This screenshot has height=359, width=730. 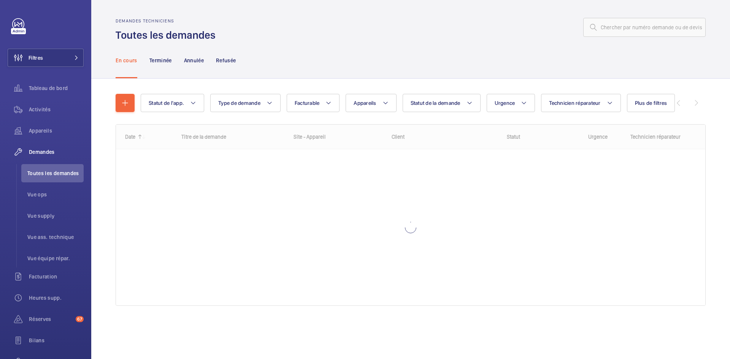 What do you see at coordinates (56, 152) in the screenshot?
I see `span: Demandes` at bounding box center [56, 152].